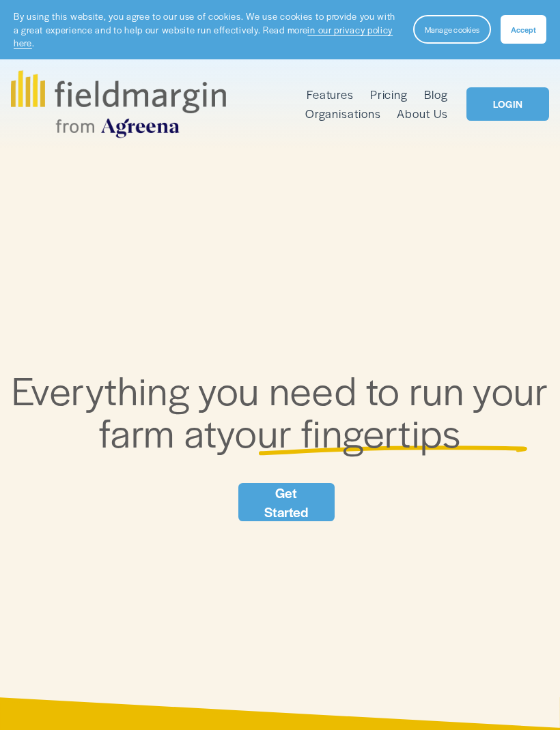 Image resolution: width=560 pixels, height=730 pixels. I want to click on a: Blog, so click(436, 94).